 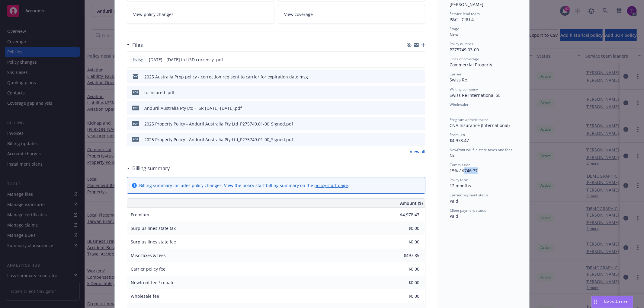 What do you see at coordinates (160, 93) in the screenshot?
I see `div: to insured .pdf` at bounding box center [160, 93].